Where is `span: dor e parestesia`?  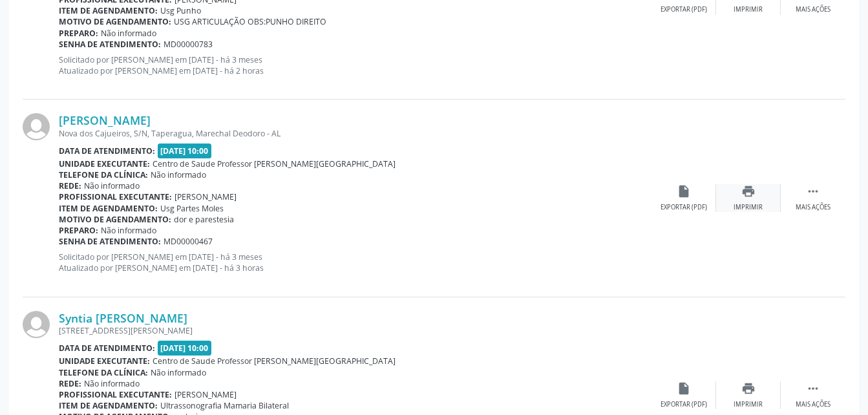 span: dor e parestesia is located at coordinates (204, 219).